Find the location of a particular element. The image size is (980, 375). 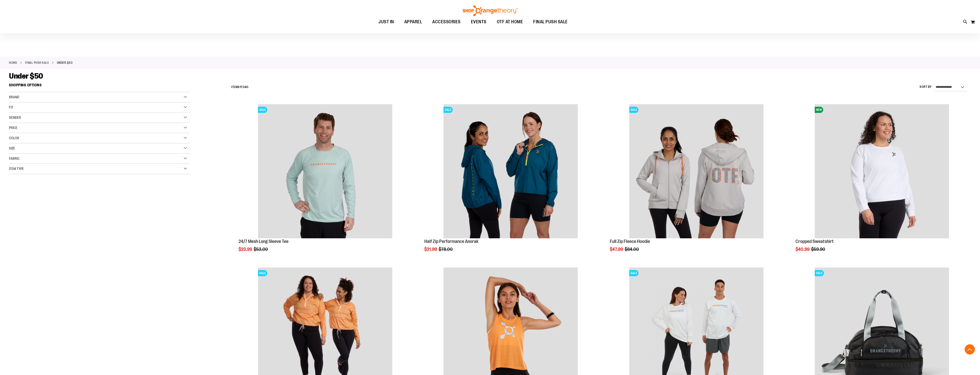

a: Full Zip Fleece Hoodie is located at coordinates (630, 241).